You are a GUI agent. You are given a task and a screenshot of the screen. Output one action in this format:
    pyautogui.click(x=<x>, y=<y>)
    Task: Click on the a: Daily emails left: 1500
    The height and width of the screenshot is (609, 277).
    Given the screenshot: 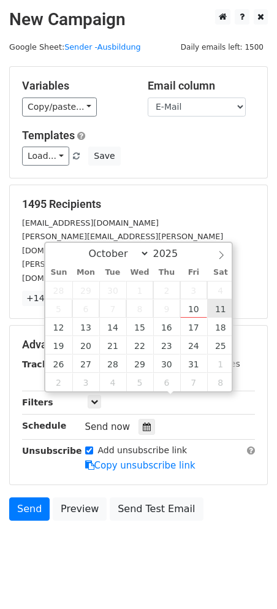 What is the action you would take?
    pyautogui.click(x=222, y=47)
    